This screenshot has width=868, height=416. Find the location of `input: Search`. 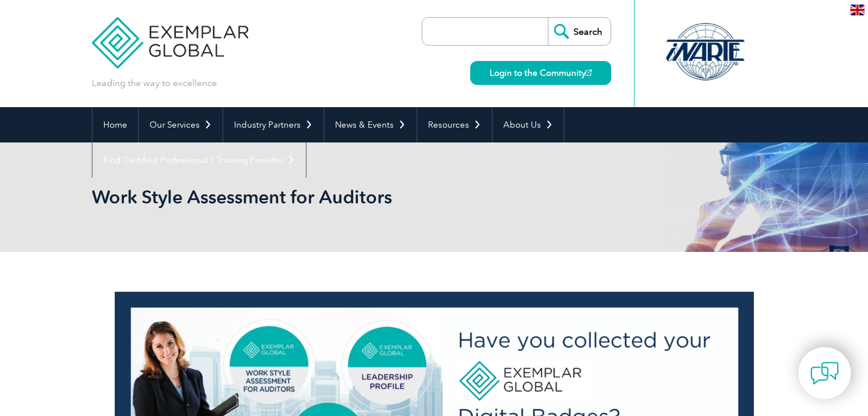

input: Search is located at coordinates (580, 31).